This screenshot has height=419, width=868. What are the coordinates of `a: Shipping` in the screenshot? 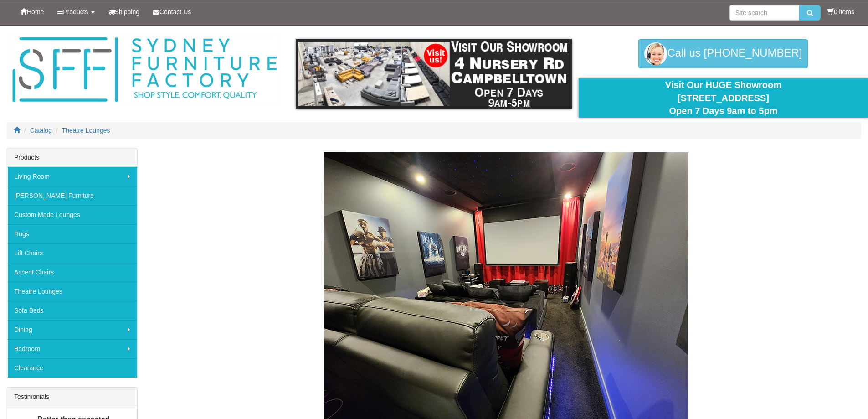 It's located at (124, 12).